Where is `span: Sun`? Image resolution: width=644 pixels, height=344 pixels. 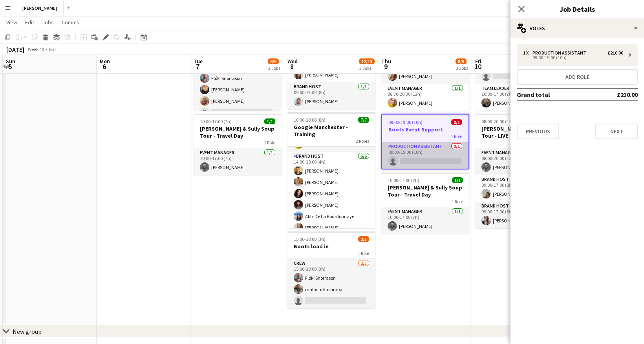 span: Sun is located at coordinates (11, 61).